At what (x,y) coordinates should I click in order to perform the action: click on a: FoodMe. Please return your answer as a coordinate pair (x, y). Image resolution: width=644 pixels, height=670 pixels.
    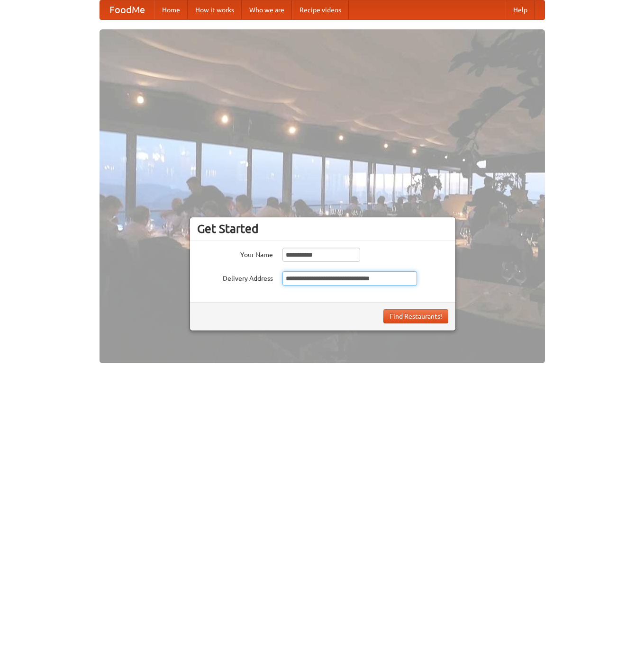
    Looking at the image, I should click on (127, 10).